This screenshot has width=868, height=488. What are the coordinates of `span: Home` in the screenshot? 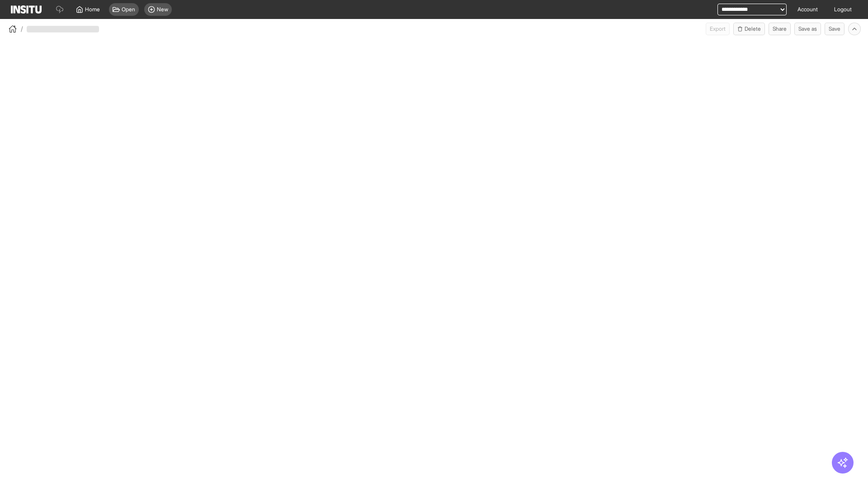 It's located at (93, 9).